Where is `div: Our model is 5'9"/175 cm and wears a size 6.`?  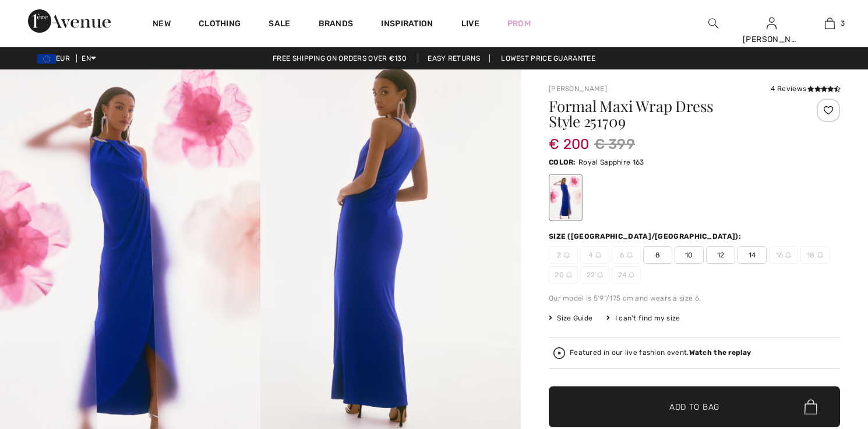
div: Our model is 5'9"/175 cm and wears a size 6. is located at coordinates (695, 298).